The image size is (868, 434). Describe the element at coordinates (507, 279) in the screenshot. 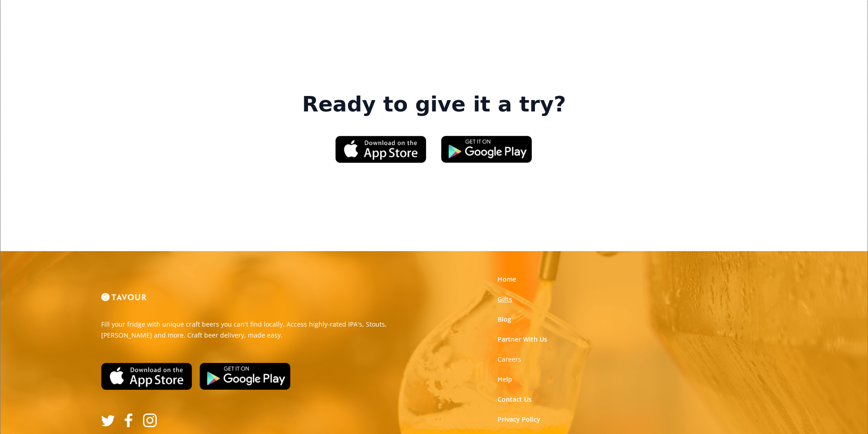

I see `a: Home` at that location.